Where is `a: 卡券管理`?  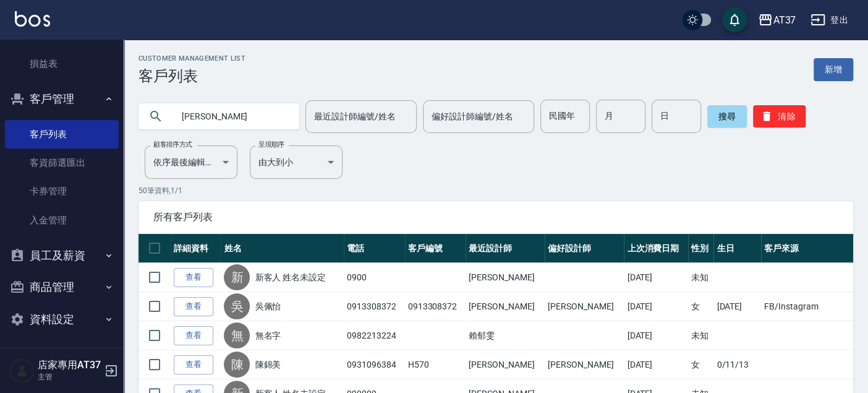
a: 卡券管理 is located at coordinates (62, 191).